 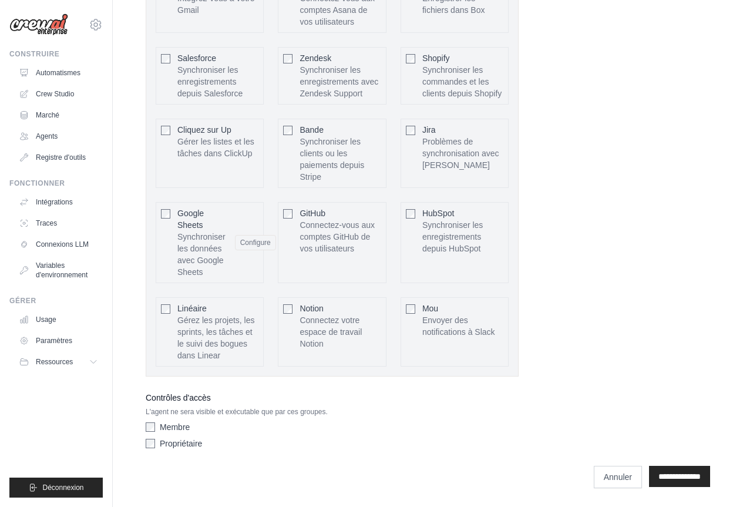 I want to click on a: Agents, so click(x=58, y=136).